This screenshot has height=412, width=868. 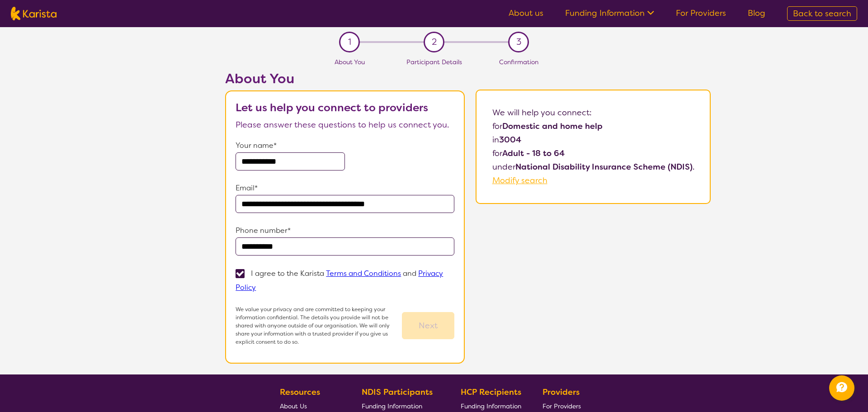 I want to click on p: Please answer these questions to help us connect you., so click(x=345, y=125).